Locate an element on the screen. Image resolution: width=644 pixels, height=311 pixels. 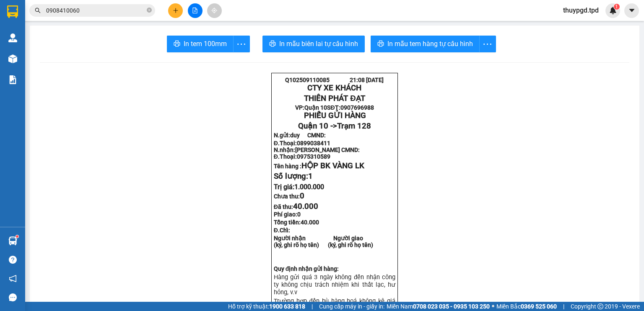
span: Quận 10 is located at coordinates (316, 108).